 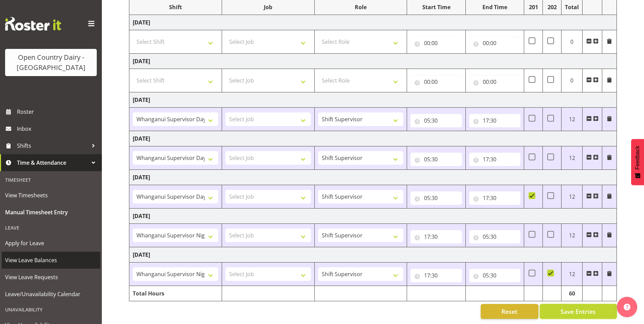 What do you see at coordinates (51, 260) in the screenshot?
I see `a: View Leave Balances` at bounding box center [51, 260].